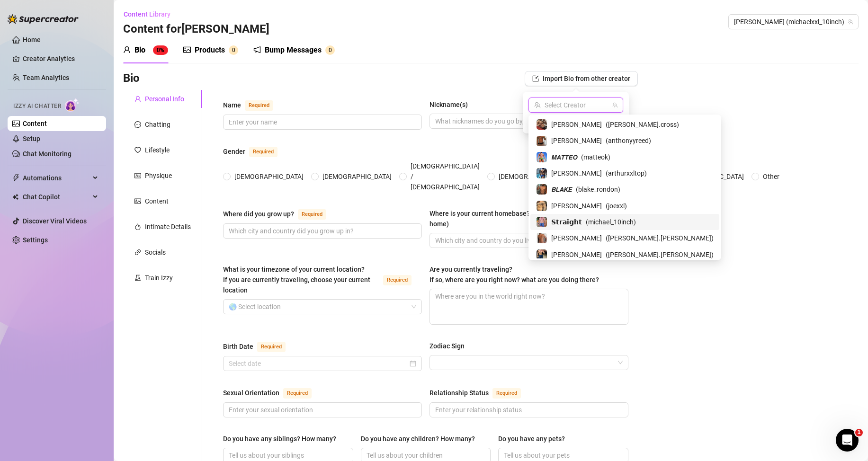  What do you see at coordinates (158, 176) in the screenshot?
I see `div: Physique` at bounding box center [158, 176].